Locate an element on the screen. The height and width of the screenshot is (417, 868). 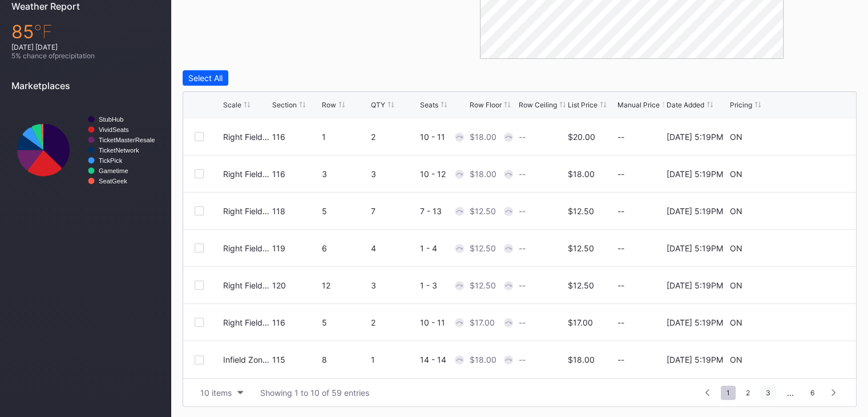
div: Seats is located at coordinates (429, 105).